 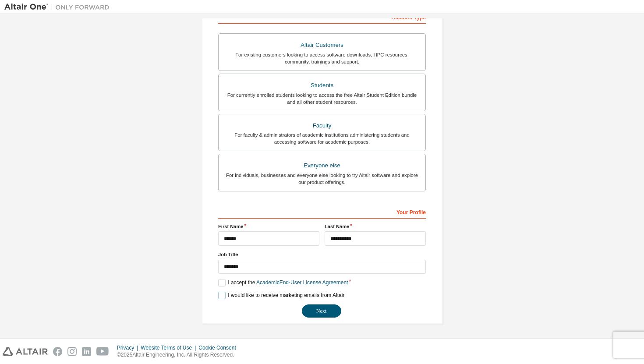 What do you see at coordinates (169, 348) in the screenshot?
I see `div: Website Terms of Use` at bounding box center [169, 348].